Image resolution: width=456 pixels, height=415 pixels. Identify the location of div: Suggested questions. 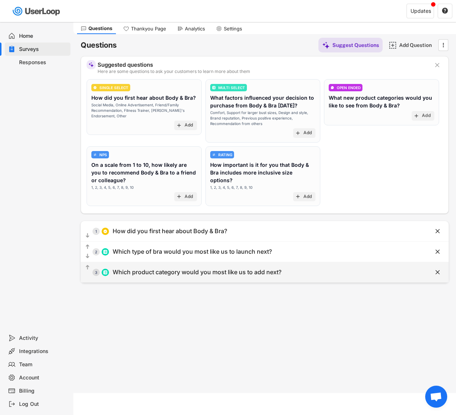
(263, 65).